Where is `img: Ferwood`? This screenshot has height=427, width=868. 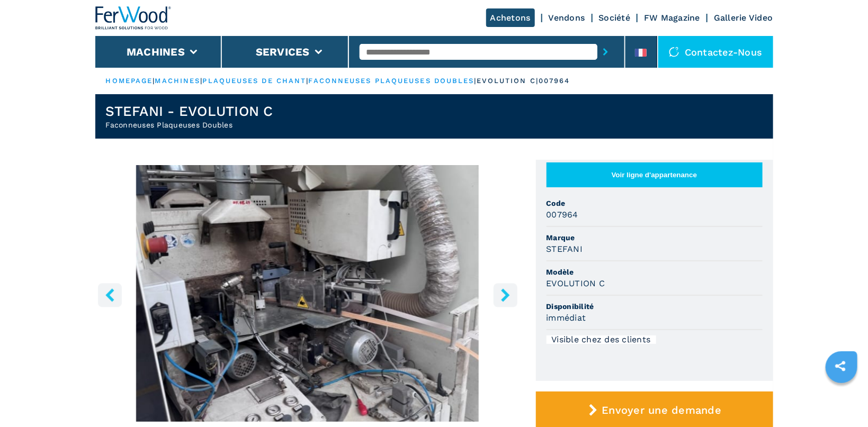 img: Ferwood is located at coordinates (133, 18).